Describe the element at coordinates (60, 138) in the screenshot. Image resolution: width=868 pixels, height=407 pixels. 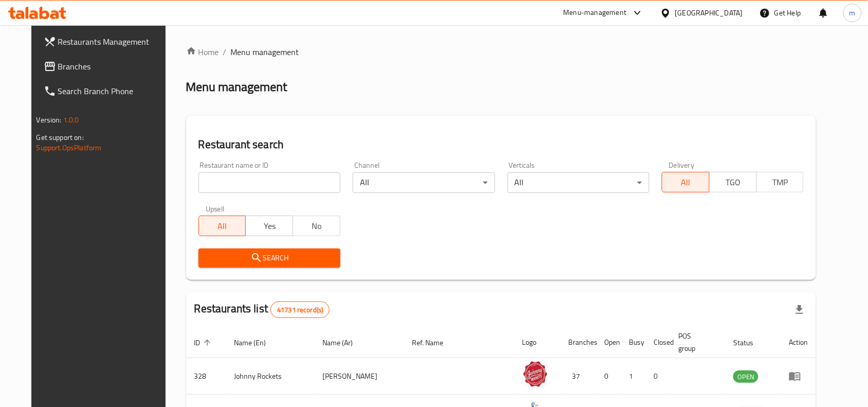
I see `span: Get support on:` at that location.